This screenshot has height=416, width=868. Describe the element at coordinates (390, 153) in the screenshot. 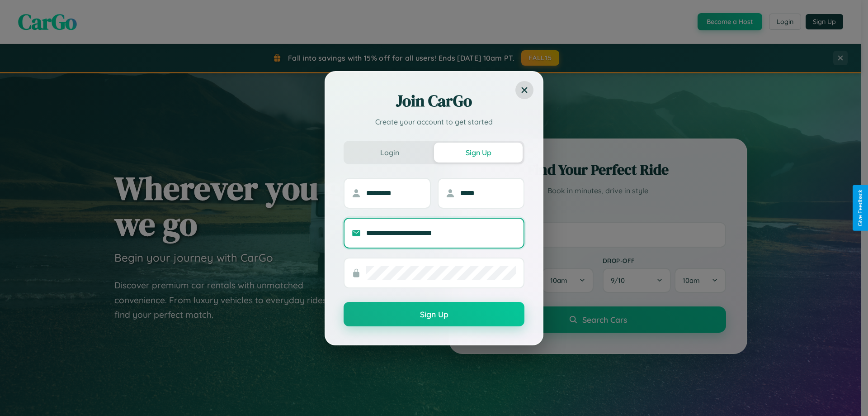

I see `button: Login` at that location.